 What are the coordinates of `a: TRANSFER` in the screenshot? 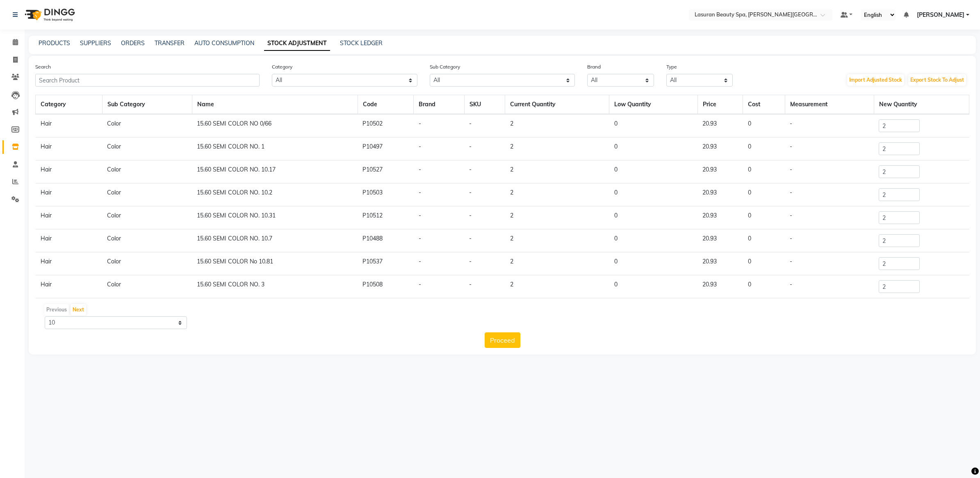 It's located at (169, 43).